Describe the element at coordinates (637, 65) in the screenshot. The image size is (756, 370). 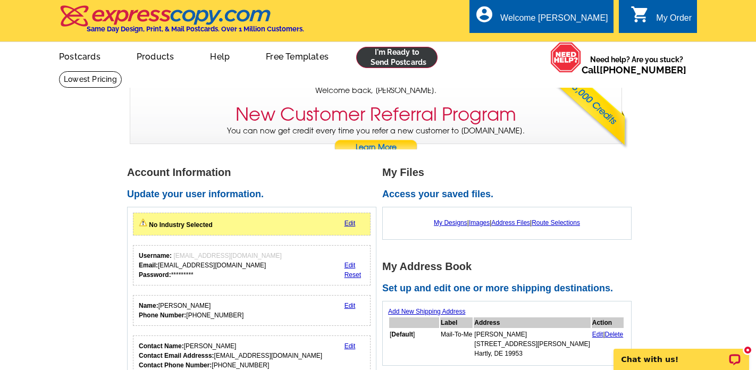
I see `span: Need help? Are you stuck?` at that location.